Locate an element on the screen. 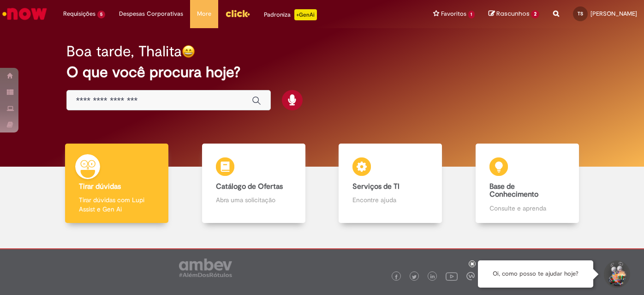  h2: O que você procura hoje? is located at coordinates (322, 72).